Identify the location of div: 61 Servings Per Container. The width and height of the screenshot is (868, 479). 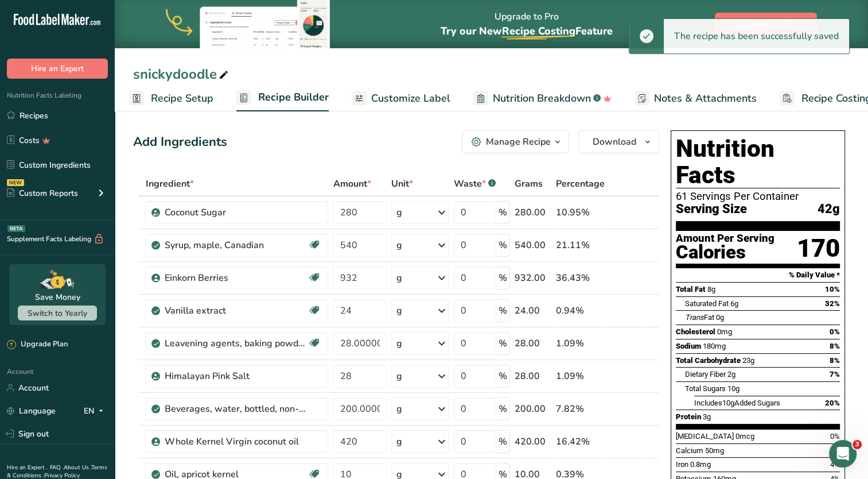
(757, 197).